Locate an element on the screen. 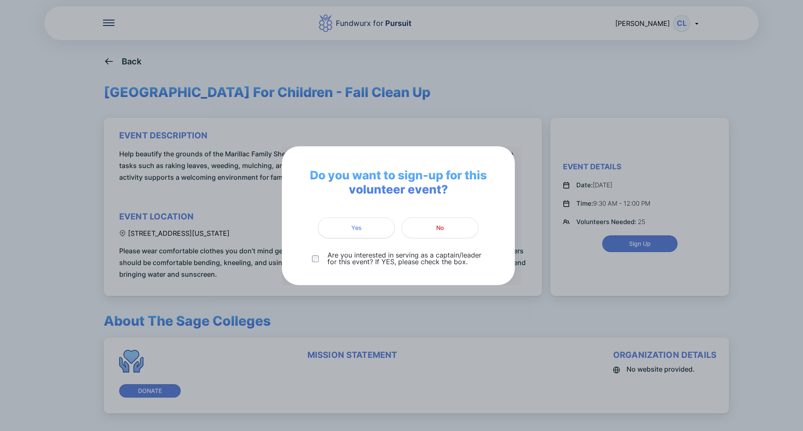 Image resolution: width=803 pixels, height=431 pixels. button: No is located at coordinates (440, 228).